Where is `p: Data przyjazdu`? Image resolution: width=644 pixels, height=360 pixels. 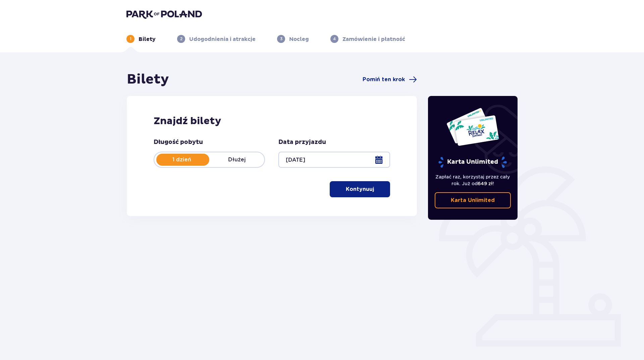
p: Data przyjazdu is located at coordinates (302, 142).